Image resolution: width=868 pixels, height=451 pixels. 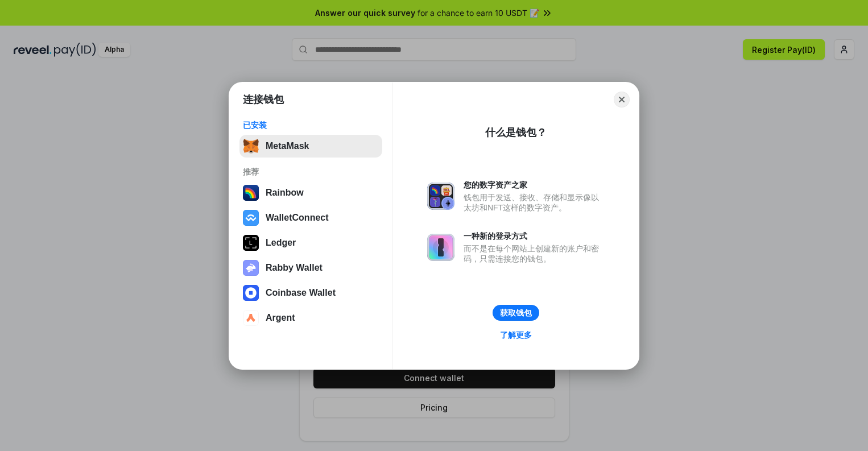 I want to click on div: 已安装, so click(x=311, y=125).